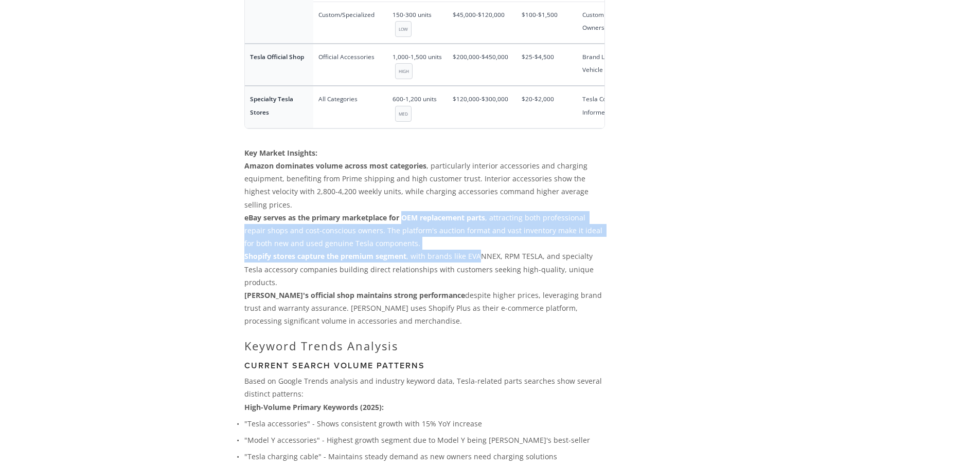 This screenshot has width=980, height=468. I want to click on strong: Amazon dominates volume across most categories, so click(336, 165).